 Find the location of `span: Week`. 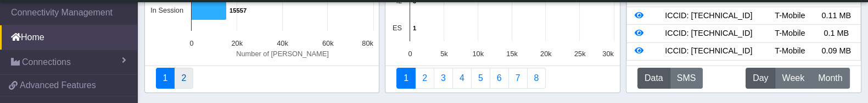

span: Week is located at coordinates (793, 78).